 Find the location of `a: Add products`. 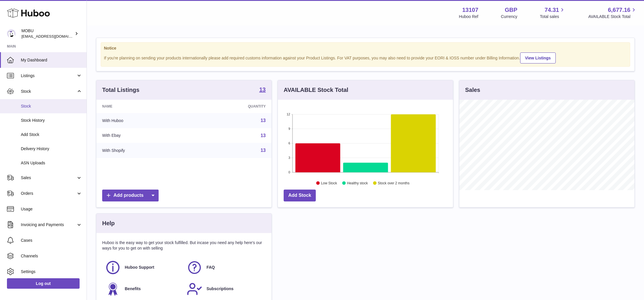

a: Add products is located at coordinates (131, 196).